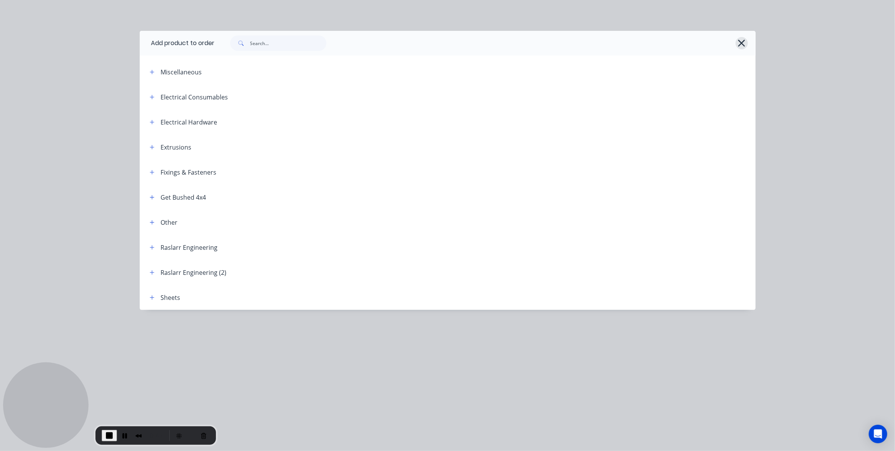 Image resolution: width=895 pixels, height=451 pixels. Describe the element at coordinates (181, 72) in the screenshot. I see `div: Miscellaneous` at that location.